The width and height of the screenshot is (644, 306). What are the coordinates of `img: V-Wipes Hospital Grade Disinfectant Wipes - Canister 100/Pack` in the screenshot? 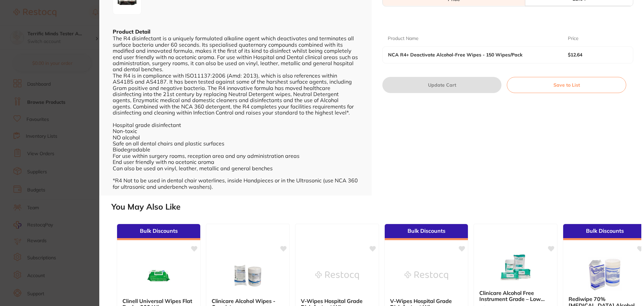 It's located at (337, 276).